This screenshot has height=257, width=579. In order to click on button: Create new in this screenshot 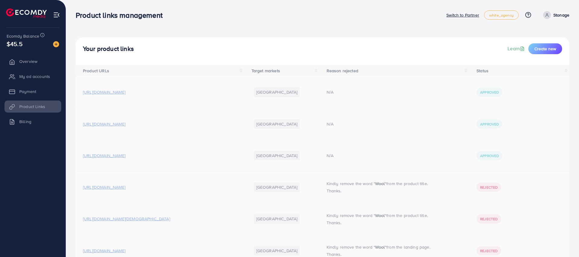, I will do `click(545, 49)`.